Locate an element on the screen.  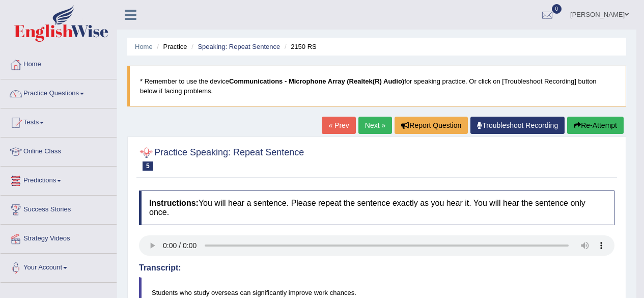
a: Strategy Videos is located at coordinates (58, 237).